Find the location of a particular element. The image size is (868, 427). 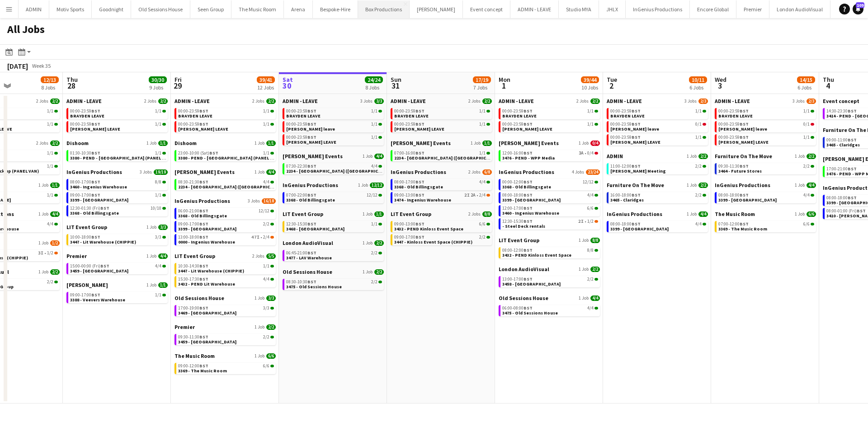

button: ADMIN - LEAVE is located at coordinates (534, 9).